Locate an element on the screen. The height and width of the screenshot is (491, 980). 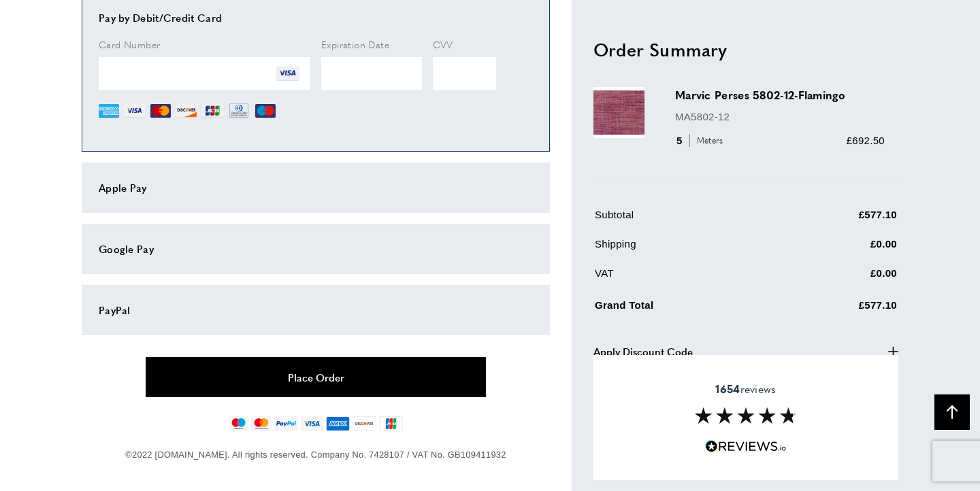
img: mastercard is located at coordinates (261, 424).